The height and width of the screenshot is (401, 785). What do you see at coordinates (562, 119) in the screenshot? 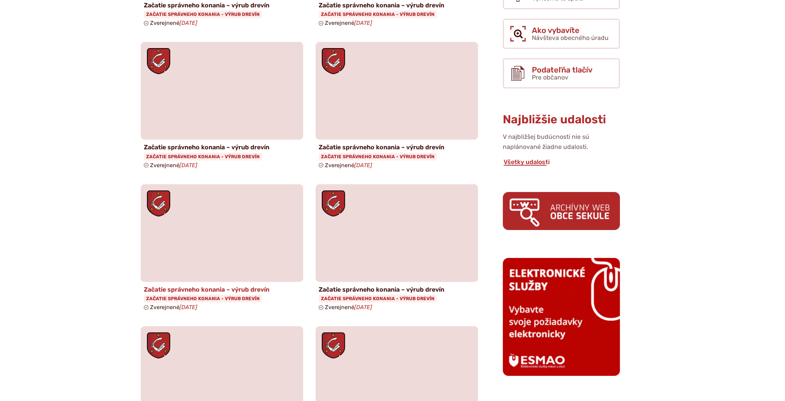
I see `h3: Najbližšie udalosti` at bounding box center [562, 119].